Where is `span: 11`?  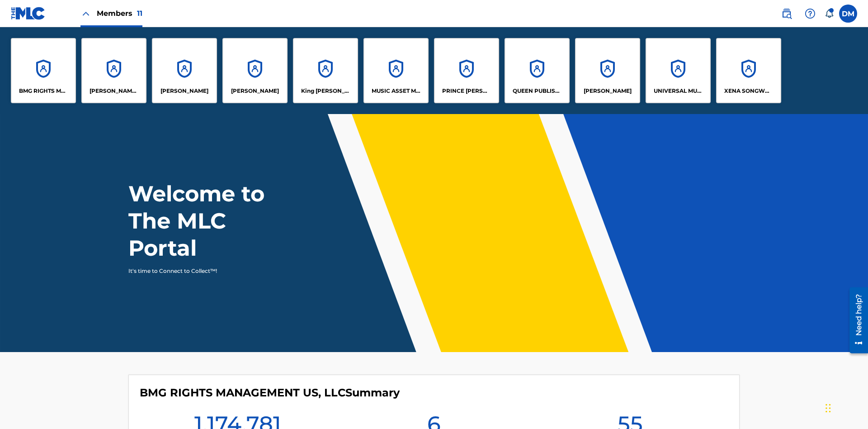
span: 11 is located at coordinates (139, 13).